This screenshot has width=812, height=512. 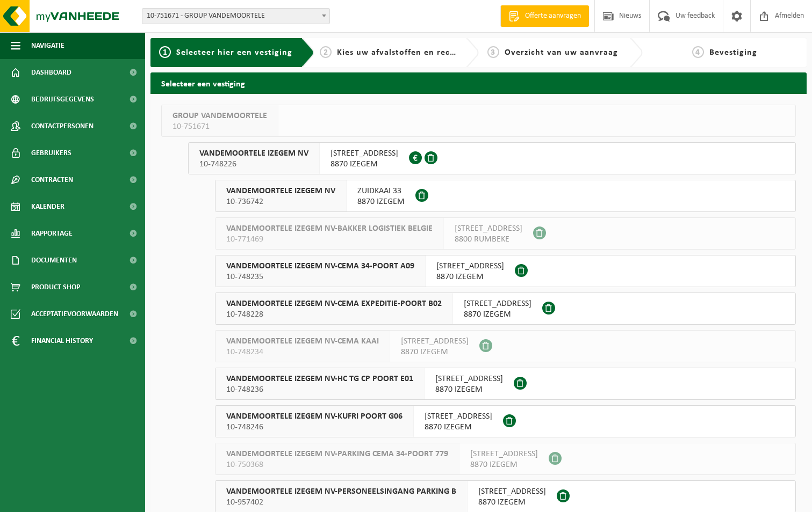 What do you see at coordinates (220, 127) in the screenshot?
I see `span: 10-751671` at bounding box center [220, 127].